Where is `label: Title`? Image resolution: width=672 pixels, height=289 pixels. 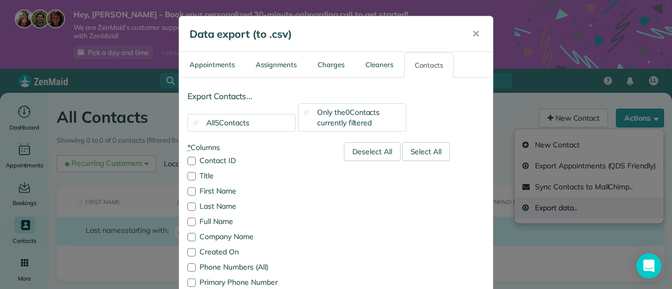 label: Title is located at coordinates (258, 176).